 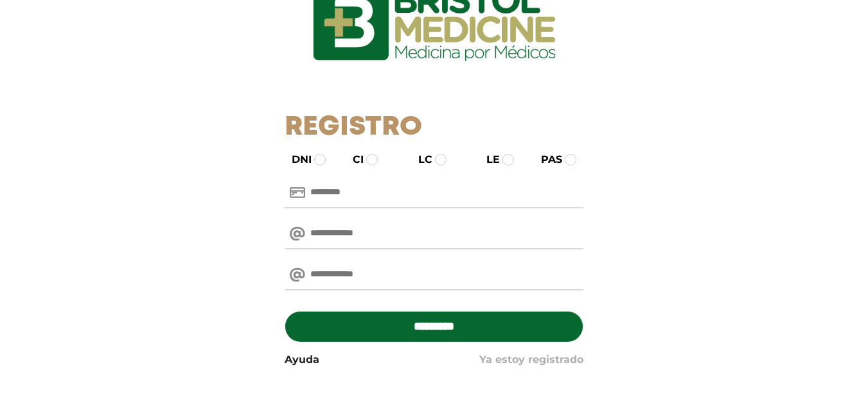 What do you see at coordinates (487, 160) in the screenshot?
I see `label: LE` at bounding box center [487, 160].